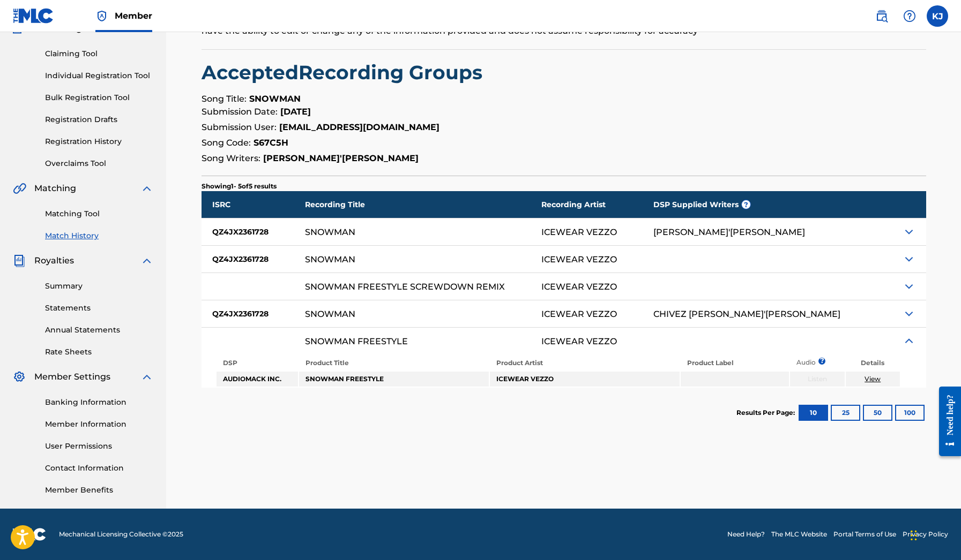 This screenshot has height=560, width=961. Describe the element at coordinates (270, 143) in the screenshot. I see `strong: S67C5H` at that location.